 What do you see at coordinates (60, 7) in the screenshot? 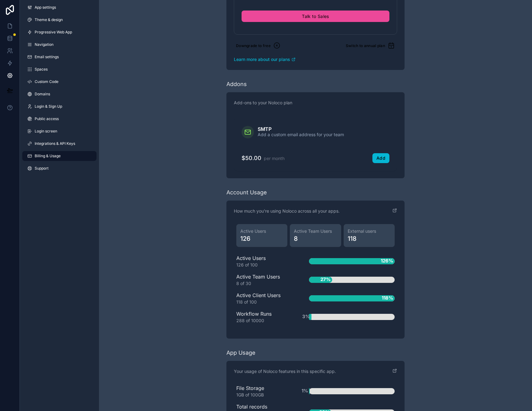
I see `a: App settings` at bounding box center [60, 7].